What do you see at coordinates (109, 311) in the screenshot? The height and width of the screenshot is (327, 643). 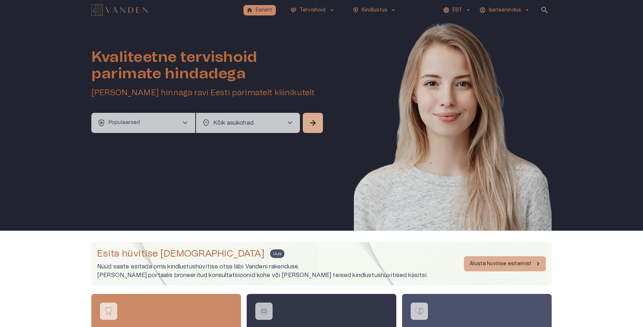 I see `img: Broneeri hambaarsti konsultatsioon logo` at bounding box center [109, 311].